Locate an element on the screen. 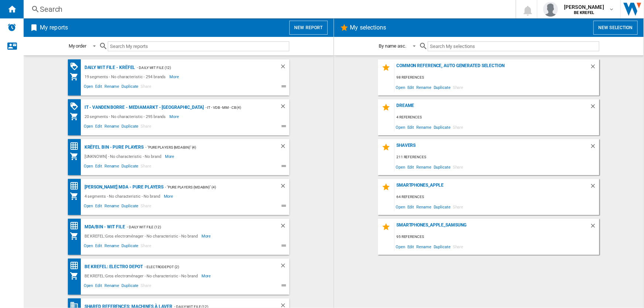 The height and width of the screenshot is (308, 644). div: By name asc. is located at coordinates (392, 46).